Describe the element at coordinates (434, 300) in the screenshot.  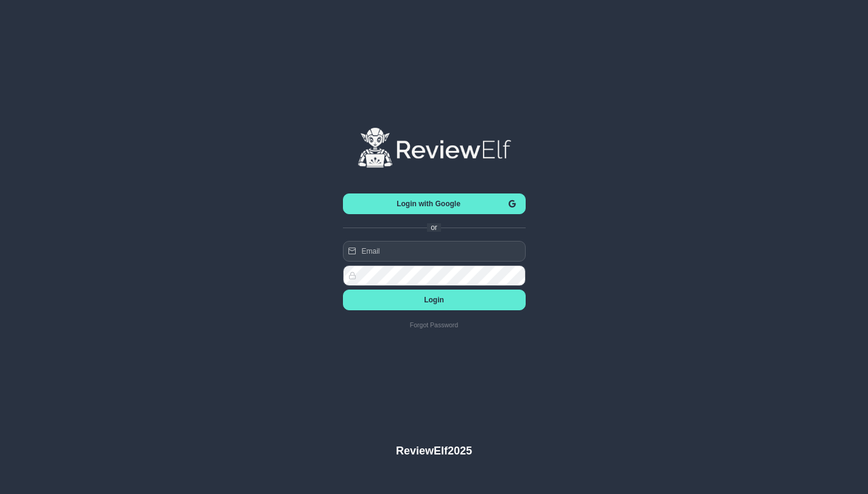
I see `button: Login` at that location.